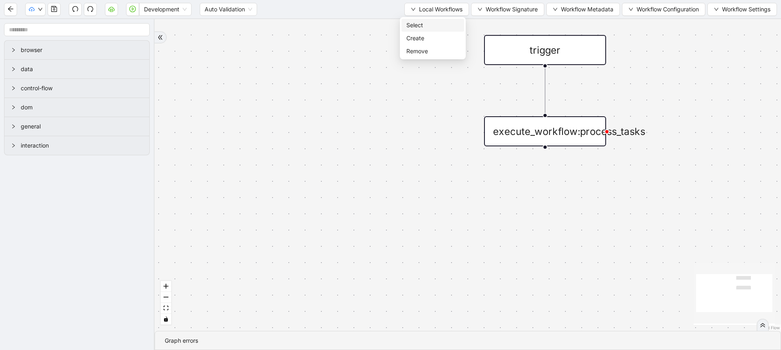 This screenshot has width=781, height=350. What do you see at coordinates (82, 107) in the screenshot?
I see `span: dom` at bounding box center [82, 107].